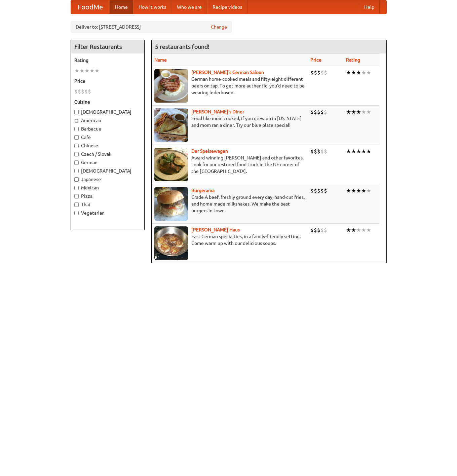 The width and height of the screenshot is (457, 476). Describe the element at coordinates (107, 213) in the screenshot. I see `label: Vegetarian` at that location.